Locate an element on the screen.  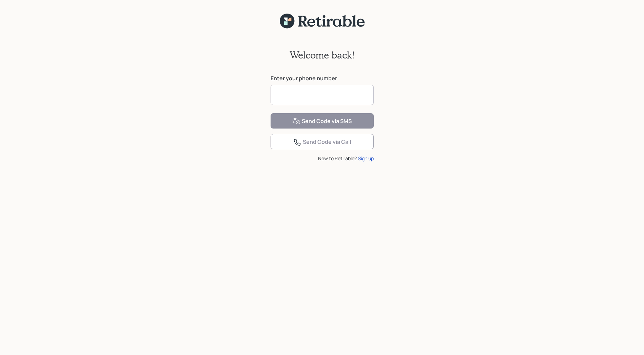
h2: Welcome back! is located at coordinates (322, 55).